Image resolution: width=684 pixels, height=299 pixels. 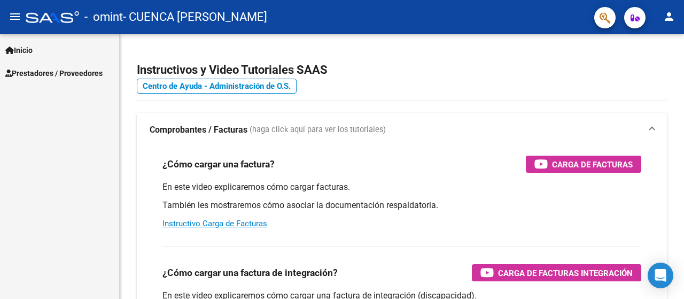 I want to click on h2: Instructivos y Video Tutoriales SAAS, so click(x=402, y=70).